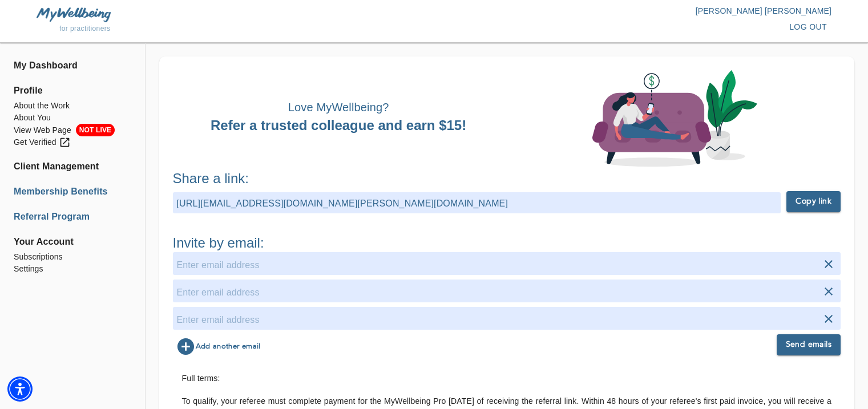 This screenshot has width=868, height=409. What do you see at coordinates (95, 130) in the screenshot?
I see `span: NOT LIVE` at bounding box center [95, 130].